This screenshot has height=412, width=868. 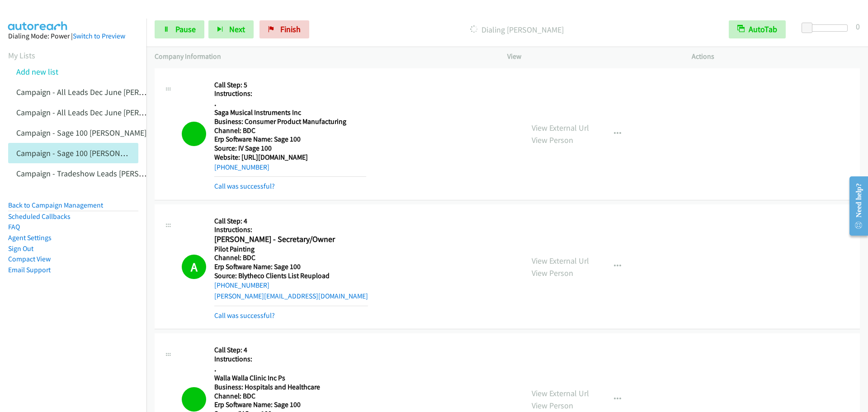 What do you see at coordinates (16, 36) in the screenshot?
I see `div: Open Resource Center` at bounding box center [16, 36].